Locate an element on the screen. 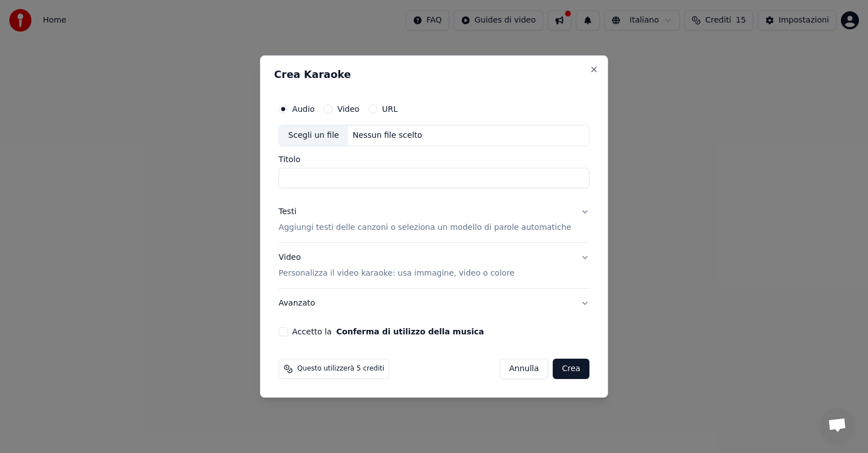  div: Video is located at coordinates (396, 265).